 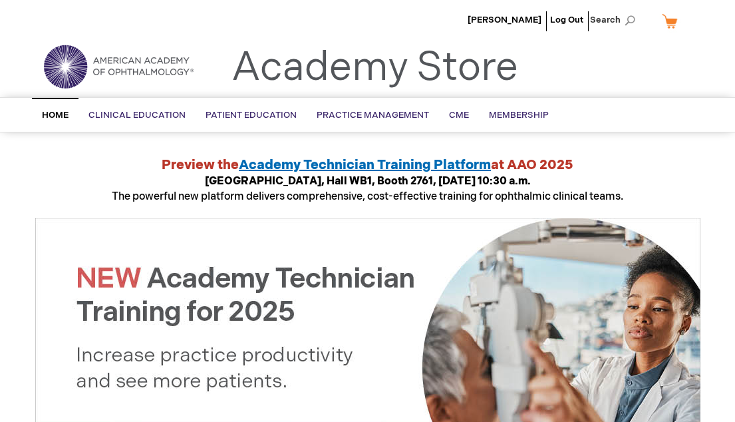 I want to click on span: Membership, so click(x=519, y=115).